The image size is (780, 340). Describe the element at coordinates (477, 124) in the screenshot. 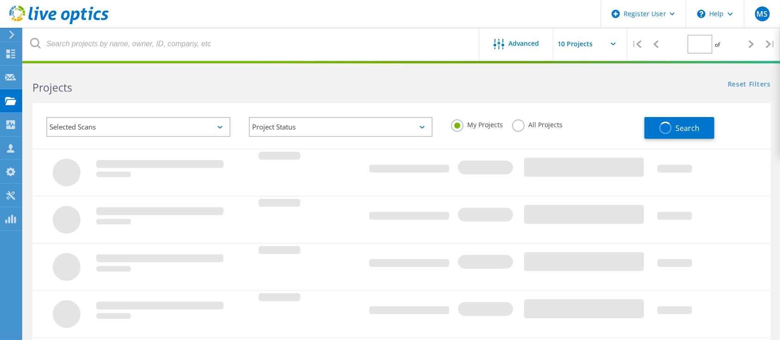

I see `label: My Projects` at that location.